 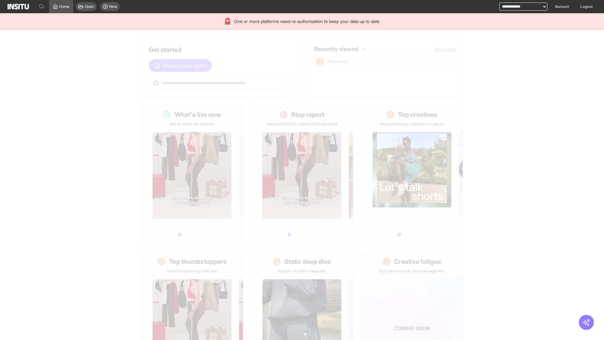 What do you see at coordinates (113, 7) in the screenshot?
I see `span: New` at bounding box center [113, 7].